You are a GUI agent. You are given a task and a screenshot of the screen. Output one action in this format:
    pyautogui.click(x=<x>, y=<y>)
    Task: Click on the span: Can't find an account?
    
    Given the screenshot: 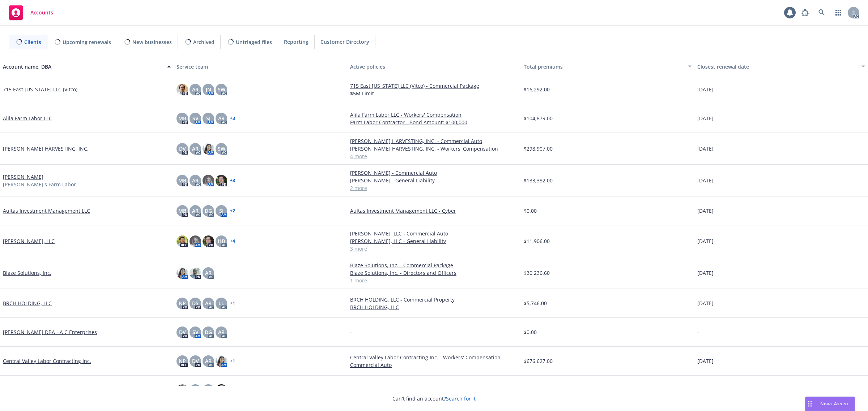 What is the action you would take?
    pyautogui.click(x=434, y=398)
    